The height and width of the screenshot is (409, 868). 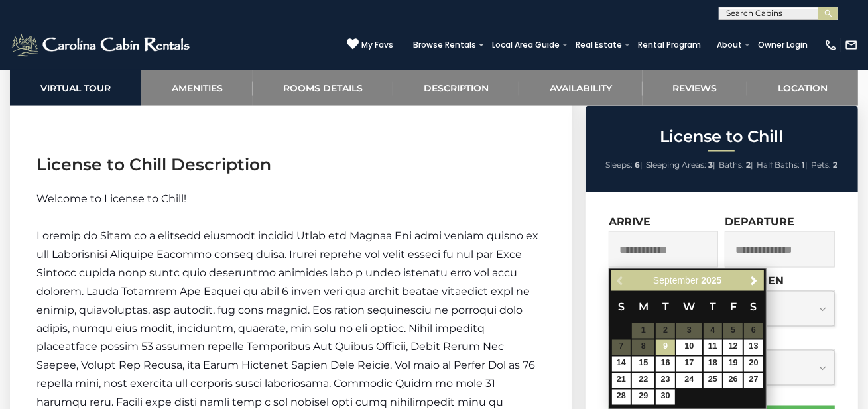 I want to click on a: 22, so click(x=643, y=381).